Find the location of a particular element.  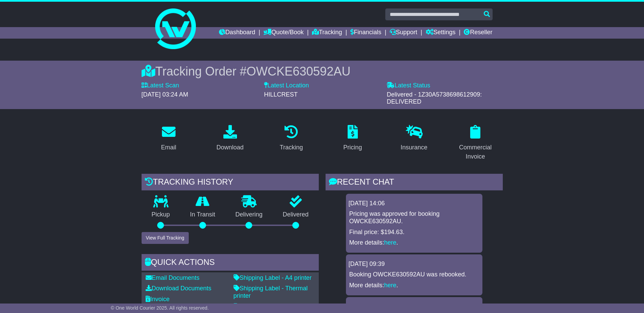

label: Latest Location is located at coordinates (286, 86).